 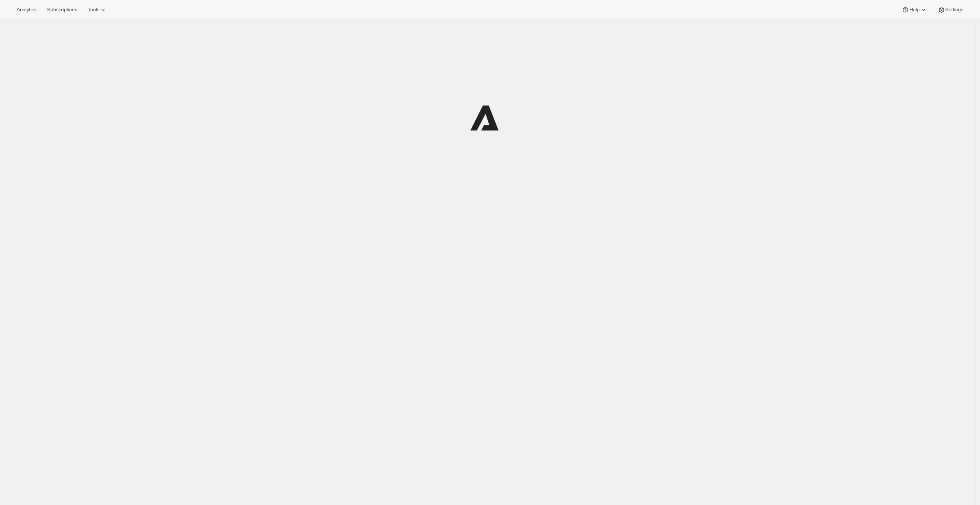 I want to click on span: Subscriptions, so click(x=62, y=10).